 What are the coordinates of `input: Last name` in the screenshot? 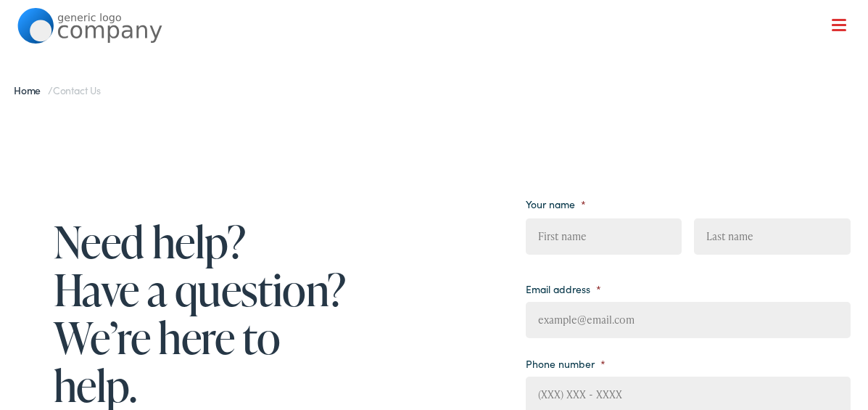 It's located at (772, 237).